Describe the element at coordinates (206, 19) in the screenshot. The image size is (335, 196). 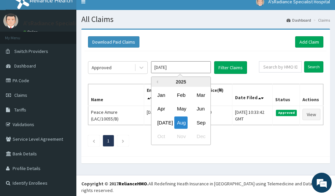
I see `h1: All Claims` at that location.